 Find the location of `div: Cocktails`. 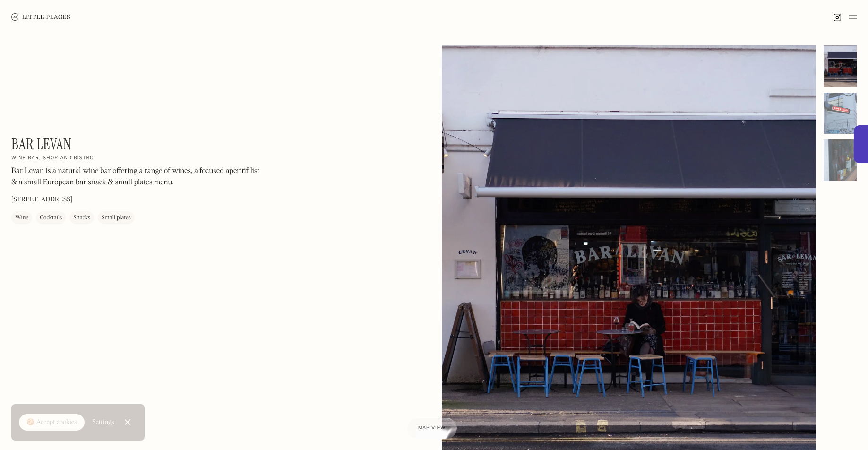

div: Cocktails is located at coordinates (50, 218).